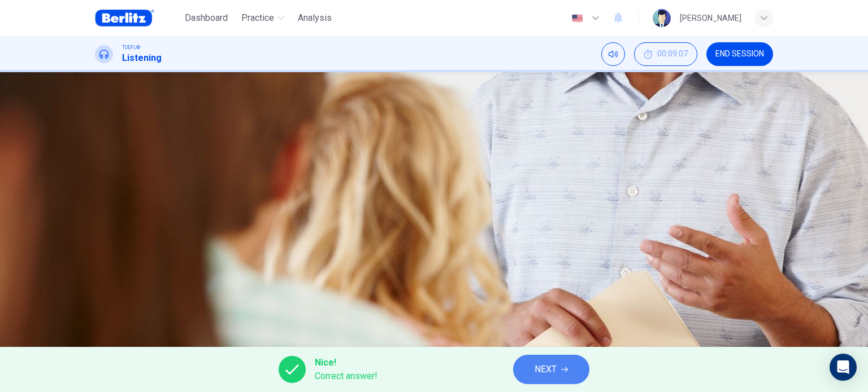  I want to click on img: en, so click(577, 18).